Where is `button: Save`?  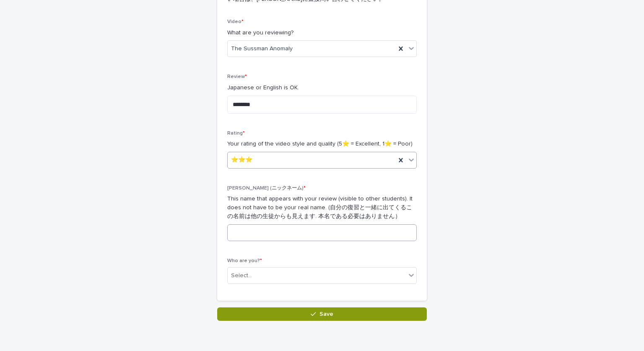
button: Save is located at coordinates (322, 314).